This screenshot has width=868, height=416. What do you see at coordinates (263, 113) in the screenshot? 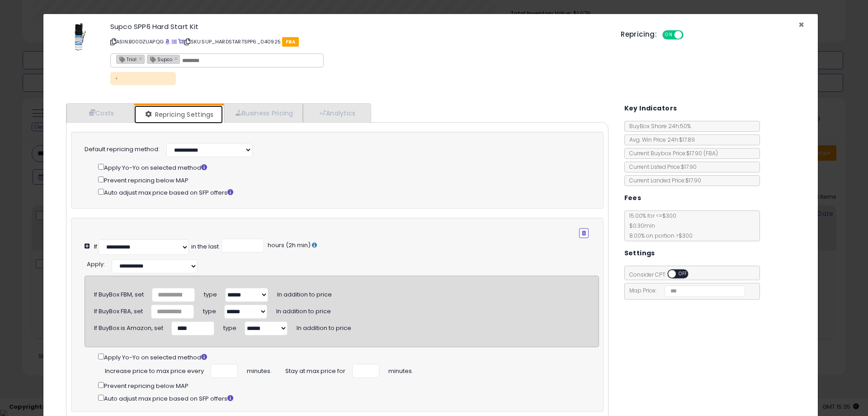
I see `a: Business Pricing` at bounding box center [263, 113].